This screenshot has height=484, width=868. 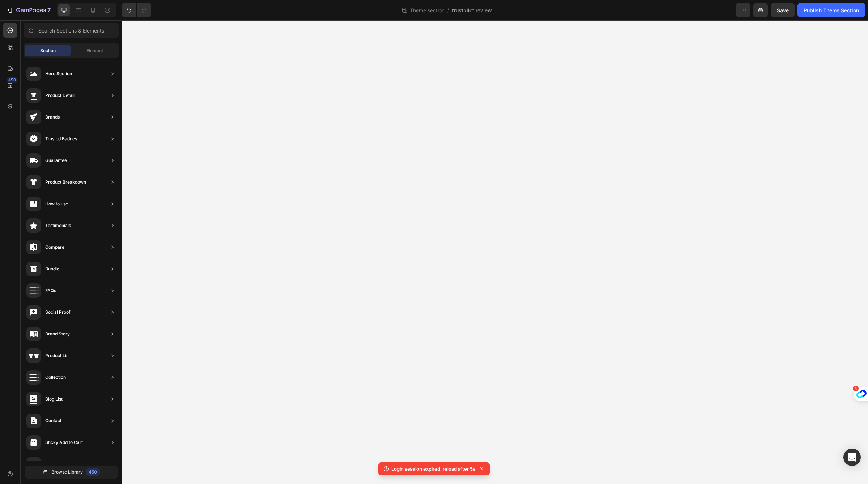 What do you see at coordinates (65, 182) in the screenshot?
I see `div: Product Breakdown` at bounding box center [65, 182].